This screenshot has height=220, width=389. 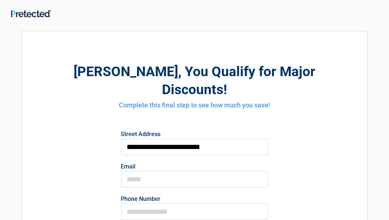 I want to click on label: Street Address, so click(x=195, y=134).